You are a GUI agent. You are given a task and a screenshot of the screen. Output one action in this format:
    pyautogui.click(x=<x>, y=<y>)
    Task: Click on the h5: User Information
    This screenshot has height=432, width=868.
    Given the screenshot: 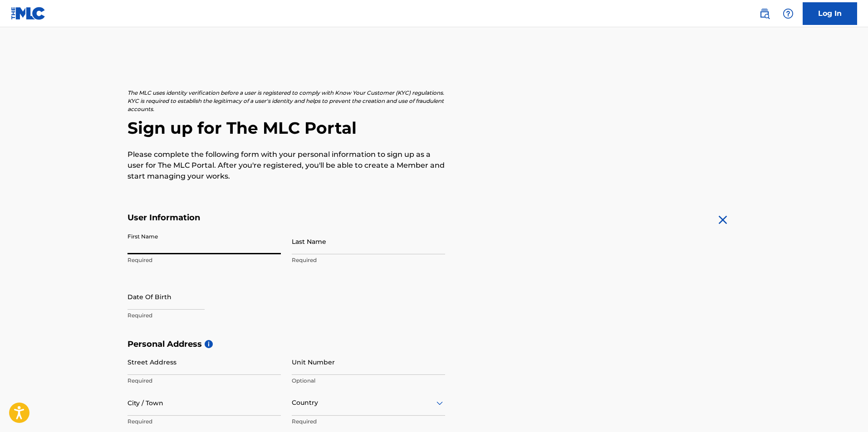 What is the action you would take?
    pyautogui.click(x=286, y=217)
    